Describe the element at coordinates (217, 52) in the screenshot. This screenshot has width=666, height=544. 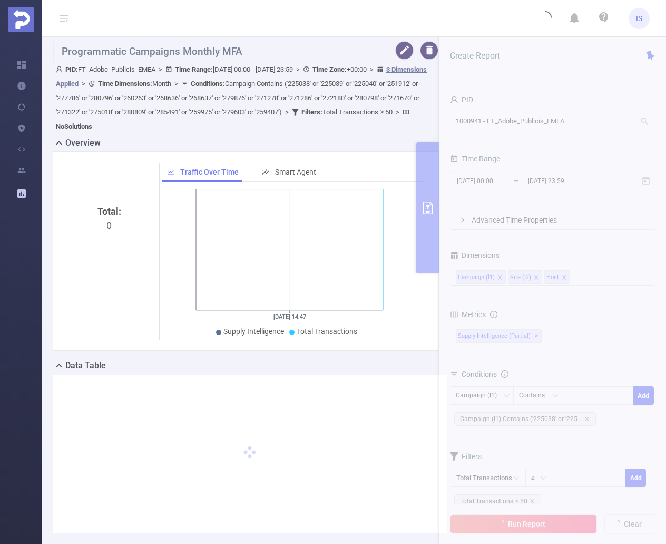
I see `h1: Programmatic Campaigns Monthly MFA` at that location.